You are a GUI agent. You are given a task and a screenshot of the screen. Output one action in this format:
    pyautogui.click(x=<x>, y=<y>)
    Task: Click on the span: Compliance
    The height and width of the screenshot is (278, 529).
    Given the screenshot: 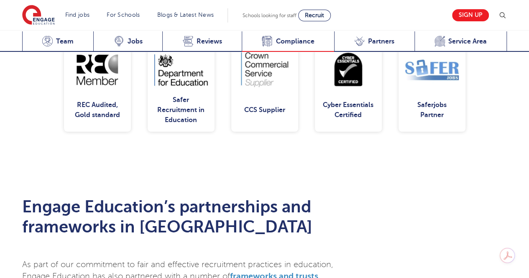 What is the action you would take?
    pyautogui.click(x=295, y=41)
    